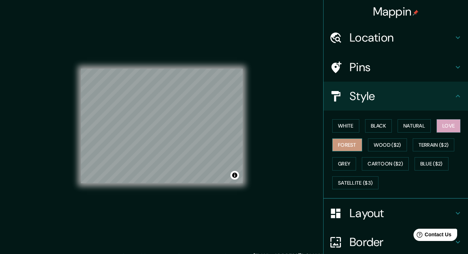 This screenshot has width=468, height=254. Describe the element at coordinates (416, 13) in the screenshot. I see `img: pin-icon.png` at that location.